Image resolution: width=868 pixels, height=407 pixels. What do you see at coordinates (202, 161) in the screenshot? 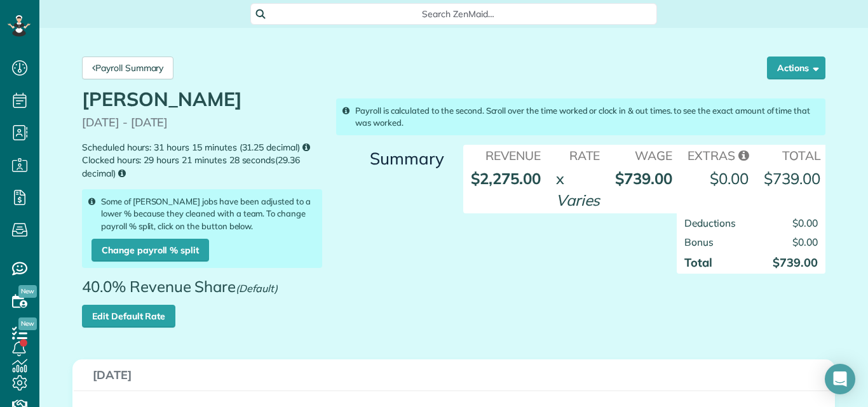
I see `small: Scheduled hours: 31 hours 15 minutes (31.25 decimal) Clocked hours: 29 hours 21 minutes 28 second...` at bounding box center [202, 161].